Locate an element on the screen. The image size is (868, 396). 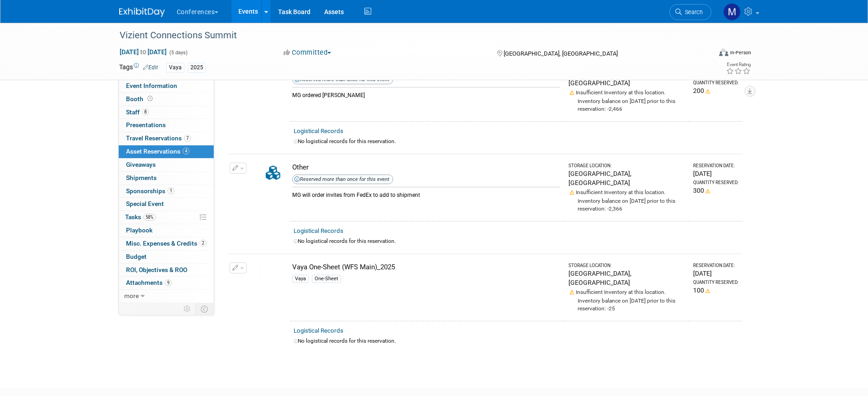
img: Collateral-Icon-2.png is located at coordinates (273, 173).